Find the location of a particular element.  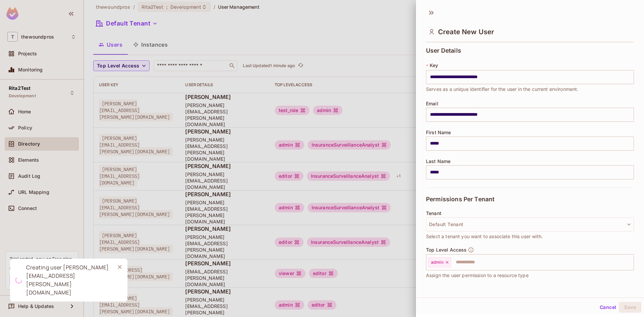

span: Key is located at coordinates (434, 66).